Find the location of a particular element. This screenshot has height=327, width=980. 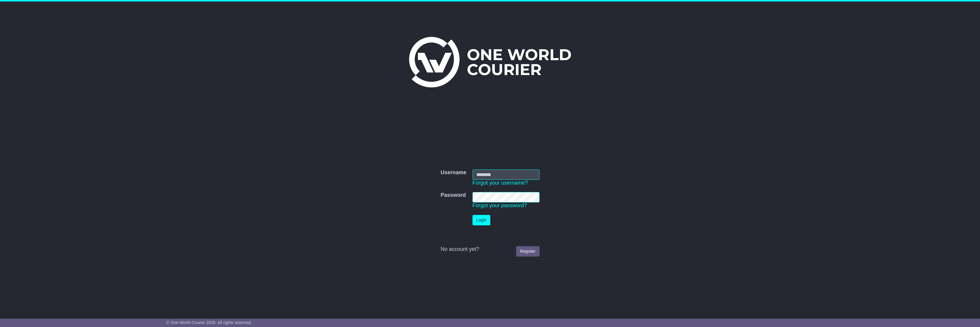

div: No account yet? is located at coordinates (490, 250).